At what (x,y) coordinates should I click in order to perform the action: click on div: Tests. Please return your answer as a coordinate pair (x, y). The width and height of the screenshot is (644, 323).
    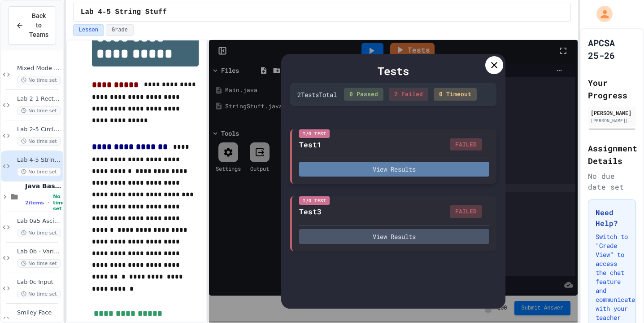
    Looking at the image, I should click on (393, 71).